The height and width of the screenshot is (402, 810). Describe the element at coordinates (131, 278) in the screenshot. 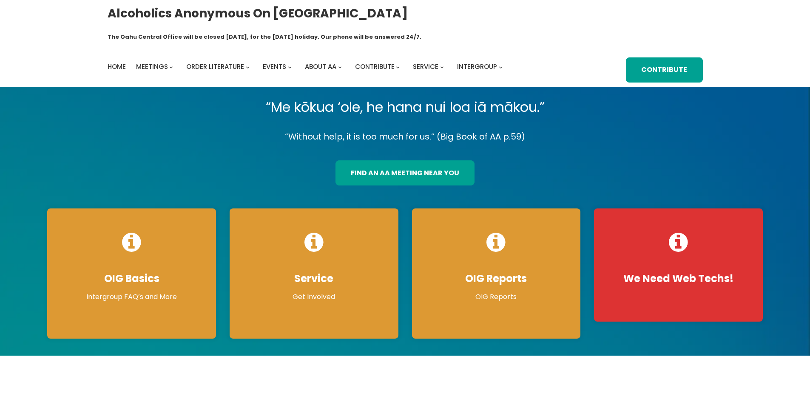

I see `h4: OIG Basics` at that location.